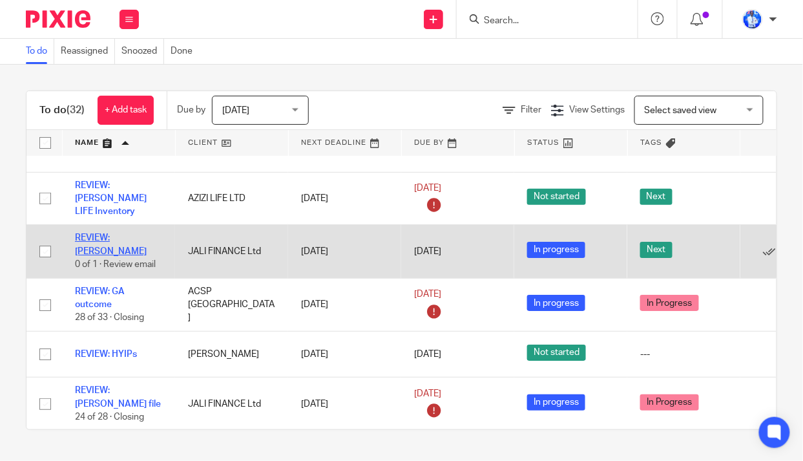 This screenshot has height=461, width=803. What do you see at coordinates (753, 19) in the screenshot?
I see `img: WhatsApp%20Image%202022-01-17%20at%2010.26.43%20PM.jpeg` at bounding box center [753, 19].